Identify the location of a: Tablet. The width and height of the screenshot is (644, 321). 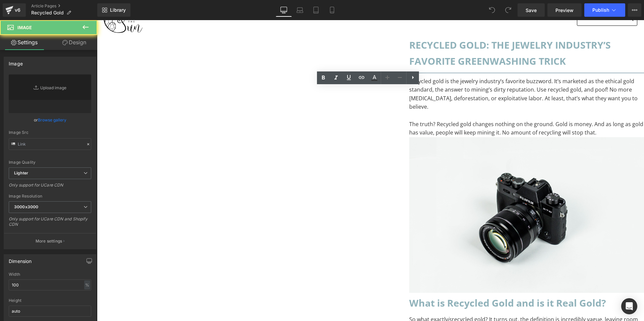
(316, 10).